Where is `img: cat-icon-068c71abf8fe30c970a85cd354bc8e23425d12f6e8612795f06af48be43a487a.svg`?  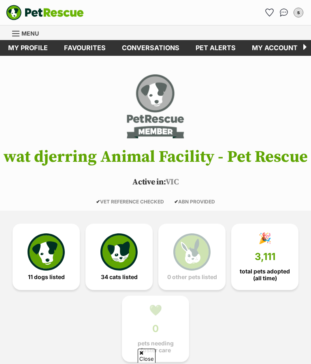
img: cat-icon-068c71abf8fe30c970a85cd354bc8e23425d12f6e8612795f06af48be43a487a.svg is located at coordinates (119, 252).